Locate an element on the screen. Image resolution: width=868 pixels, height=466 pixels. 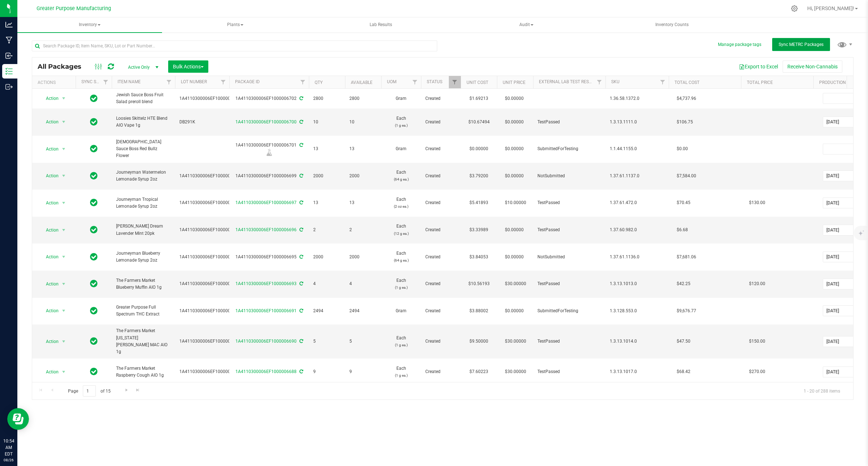
p: (2 oz ea.) is located at coordinates (401, 206).